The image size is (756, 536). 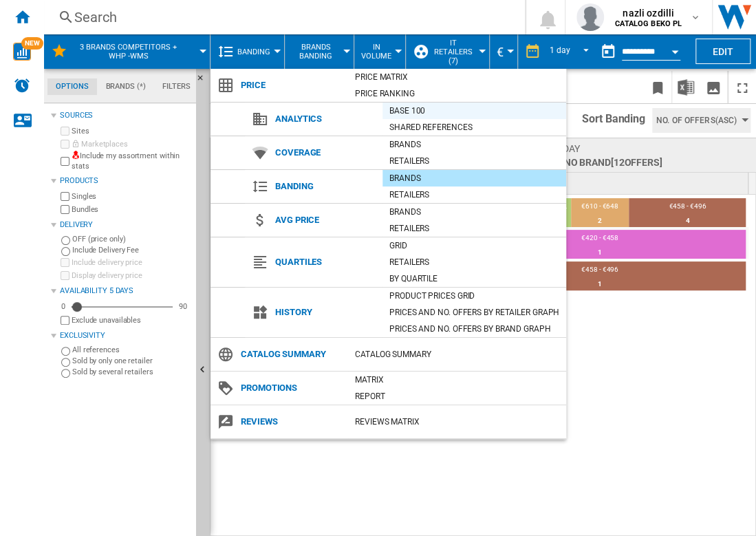 I want to click on span: Analytics, so click(x=326, y=119).